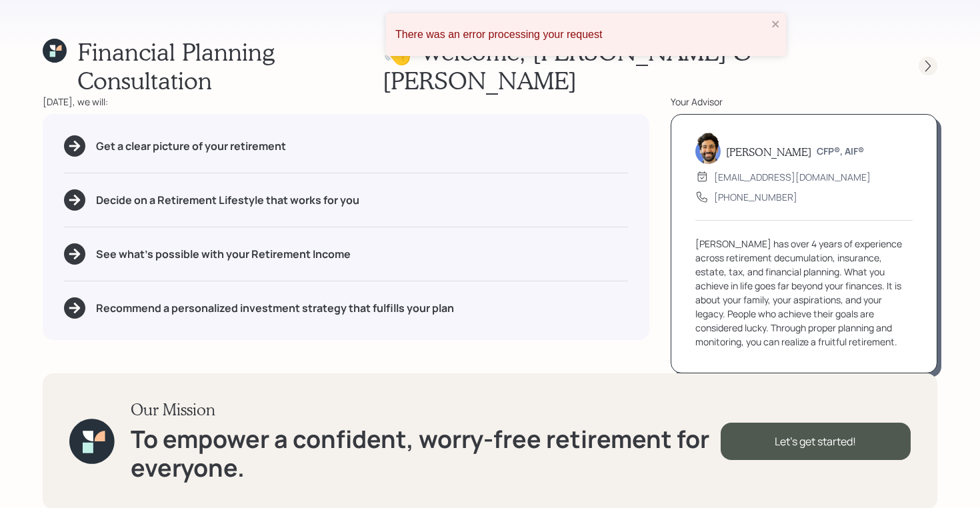  Describe the element at coordinates (840, 151) in the screenshot. I see `h6: CFP®, AIF®` at that location.